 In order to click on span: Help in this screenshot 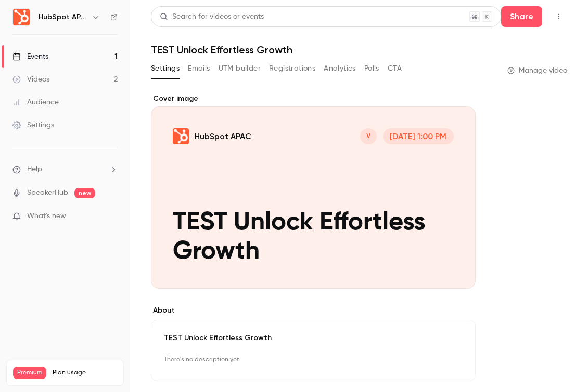, I will do `click(34, 169)`.